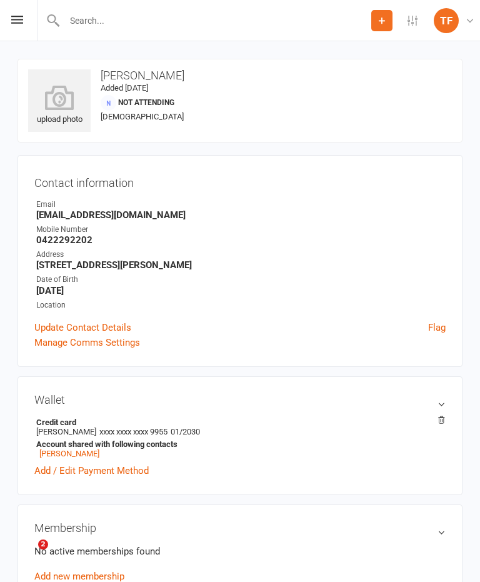 The height and width of the screenshot is (582, 480). Describe the element at coordinates (59, 106) in the screenshot. I see `div: upload photo` at that location.